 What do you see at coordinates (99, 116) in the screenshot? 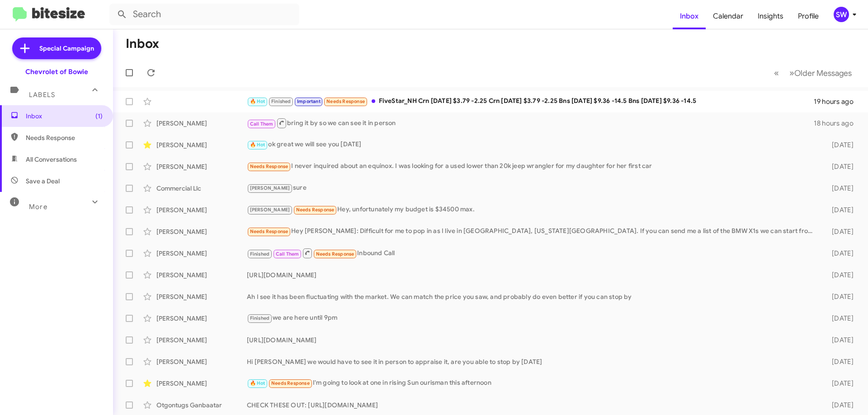
I see `span: (1)` at bounding box center [99, 116].